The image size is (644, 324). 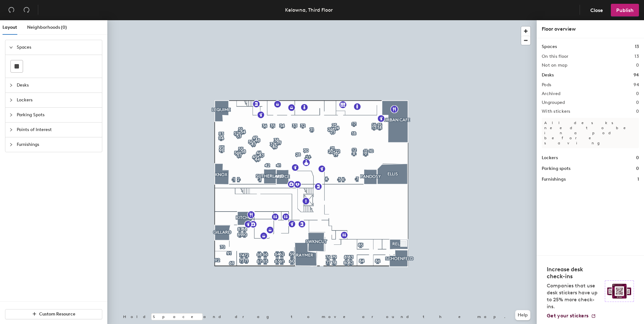 What do you see at coordinates (546, 85) in the screenshot?
I see `h2: Pods` at bounding box center [546, 85].